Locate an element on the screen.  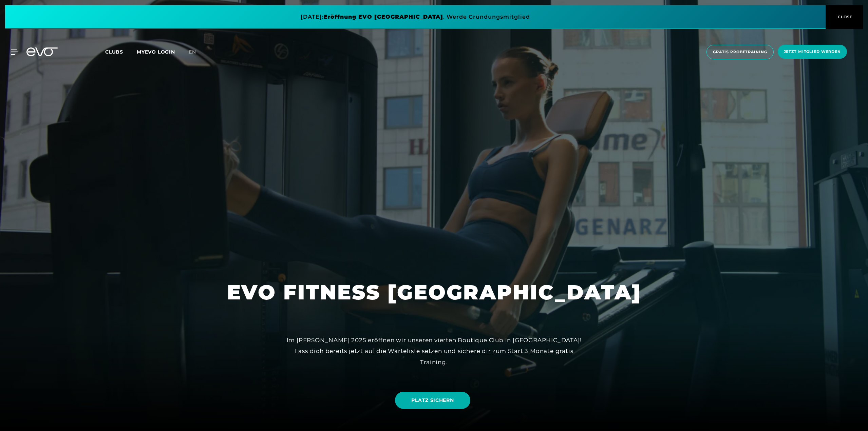
a: en is located at coordinates (197, 52).